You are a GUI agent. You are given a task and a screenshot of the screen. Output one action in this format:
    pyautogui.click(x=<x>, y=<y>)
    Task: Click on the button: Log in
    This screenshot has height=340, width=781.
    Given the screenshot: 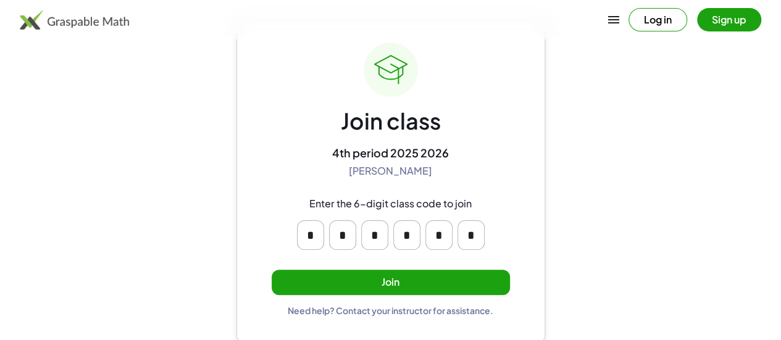 What is the action you would take?
    pyautogui.click(x=657, y=20)
    